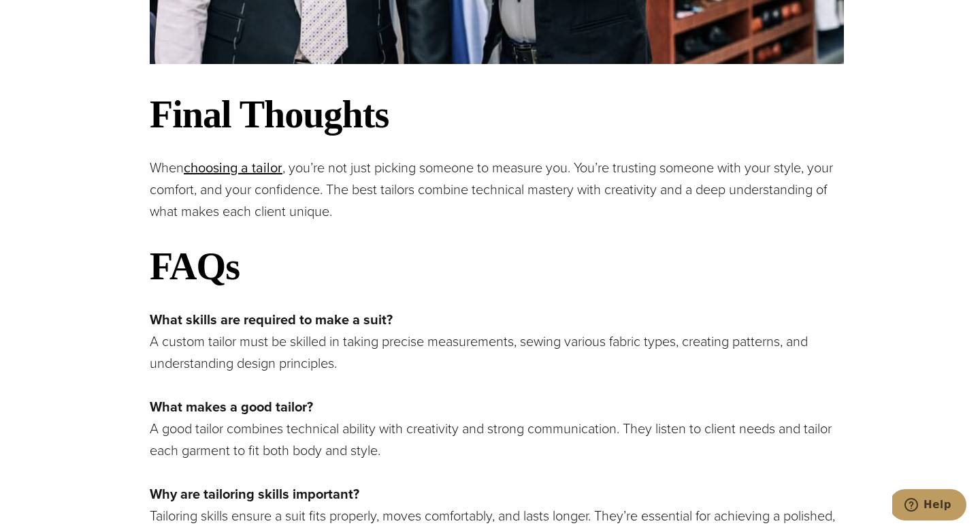 The height and width of the screenshot is (530, 980). What do you see at coordinates (45, 15) in the screenshot?
I see `span: Help` at bounding box center [45, 15].